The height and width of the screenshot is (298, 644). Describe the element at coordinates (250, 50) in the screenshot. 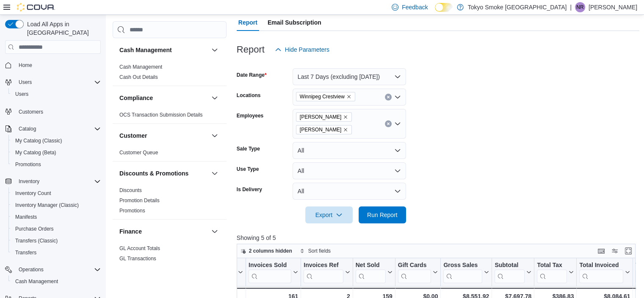

I see `h3: Report` at that location.